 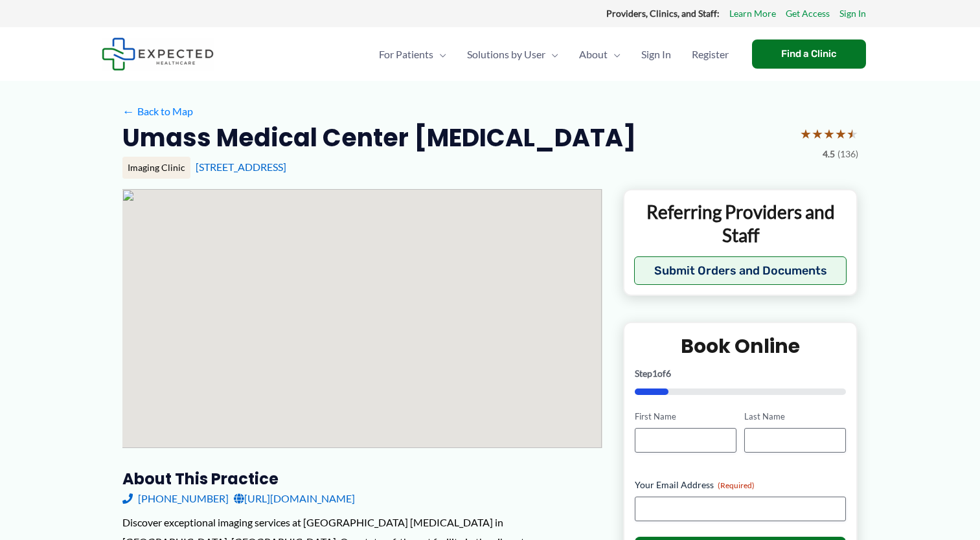 What do you see at coordinates (686, 416) in the screenshot?
I see `label: First Name` at bounding box center [686, 416].